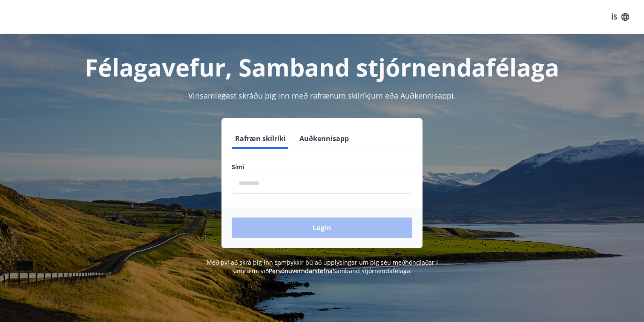 Image resolution: width=644 pixels, height=322 pixels. Describe the element at coordinates (620, 17) in the screenshot. I see `button: ÍS` at that location.